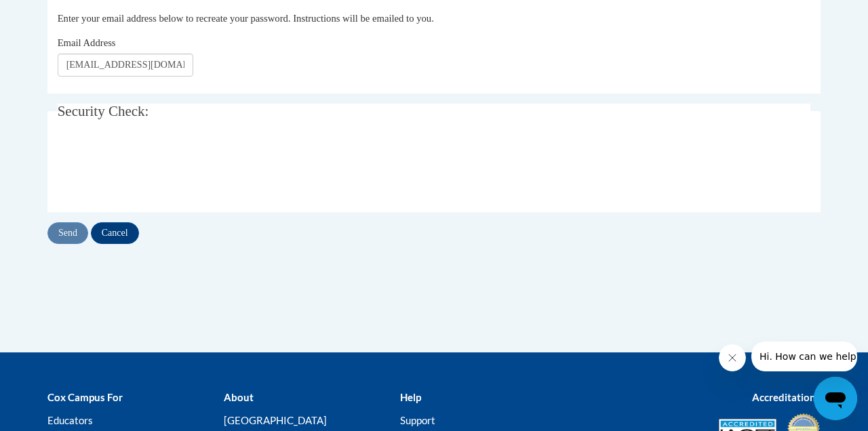  What do you see at coordinates (239, 397) in the screenshot?
I see `b: About` at bounding box center [239, 397].